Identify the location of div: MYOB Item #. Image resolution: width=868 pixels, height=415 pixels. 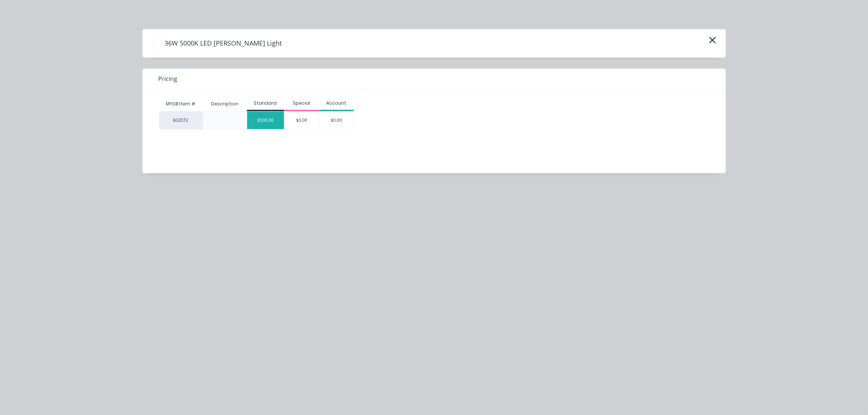
(180, 104).